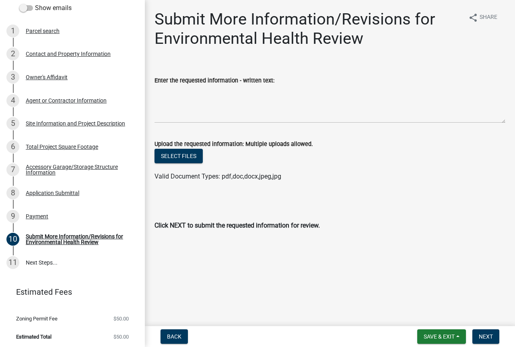 The height and width of the screenshot is (347, 515). Describe the element at coordinates (308, 29) in the screenshot. I see `h1: Submit More Information/Revisions for Environmental Health Review` at that location.